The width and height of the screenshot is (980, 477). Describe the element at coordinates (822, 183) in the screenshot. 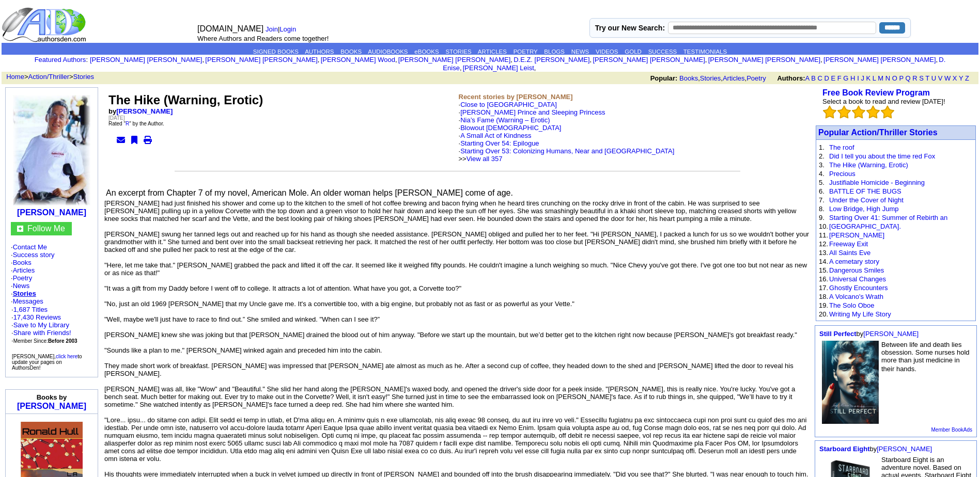

I see `font: 5.` at that location.